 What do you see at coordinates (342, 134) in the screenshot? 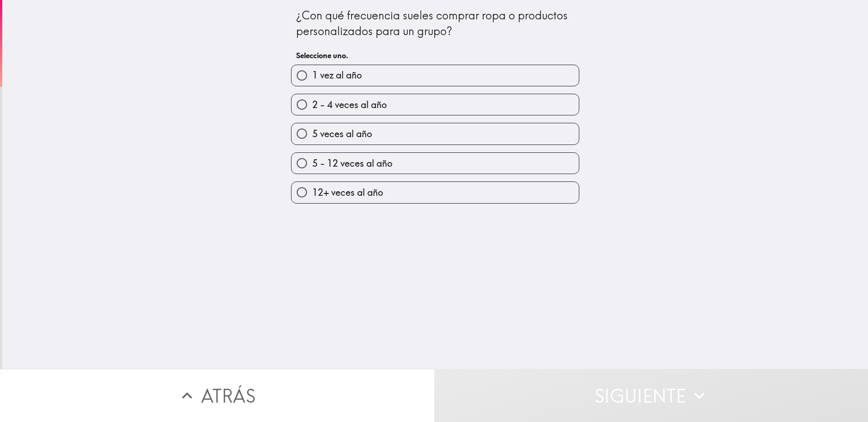
I see `span: 5 veces al año` at bounding box center [342, 134].